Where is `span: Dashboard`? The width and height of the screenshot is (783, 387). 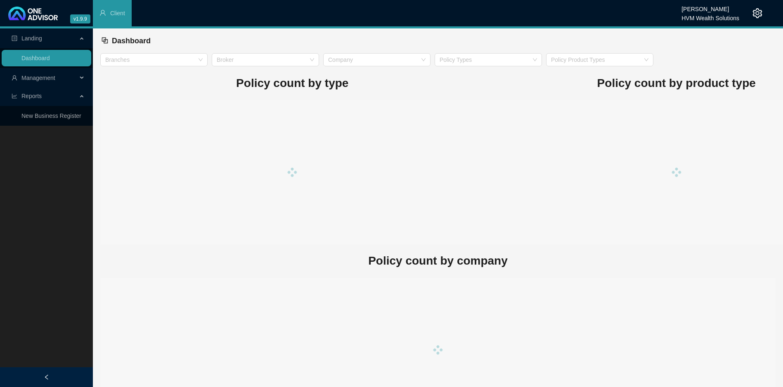 span: Dashboard is located at coordinates (131, 41).